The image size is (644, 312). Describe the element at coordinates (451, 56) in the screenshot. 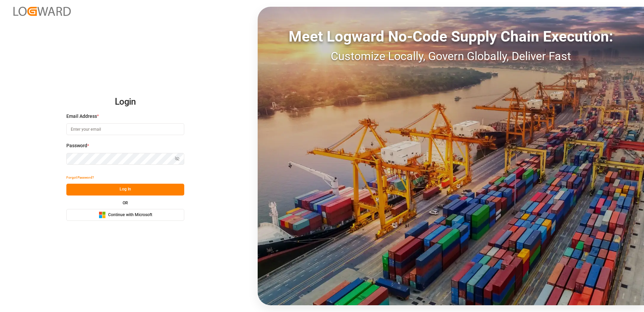

I see `div: Customize Locally, Govern Globally, Deliver Fast` at that location.